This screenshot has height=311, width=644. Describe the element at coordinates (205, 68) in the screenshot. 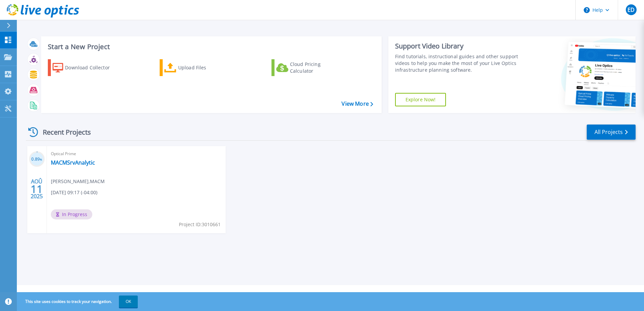

I see `div: Upload Files` at that location.